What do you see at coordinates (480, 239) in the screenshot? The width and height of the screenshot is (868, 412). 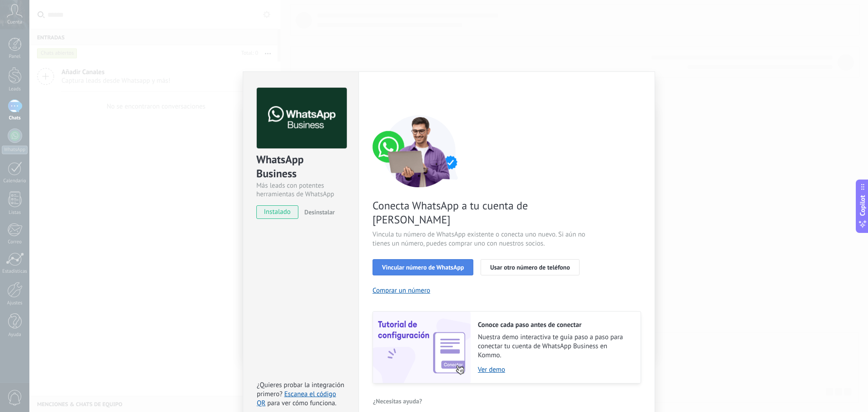 I see `span: Vincula tu número de WhatsApp existente o conecta uno nuevo. Si aún no tienes un número, puedes c...` at bounding box center [480, 239].